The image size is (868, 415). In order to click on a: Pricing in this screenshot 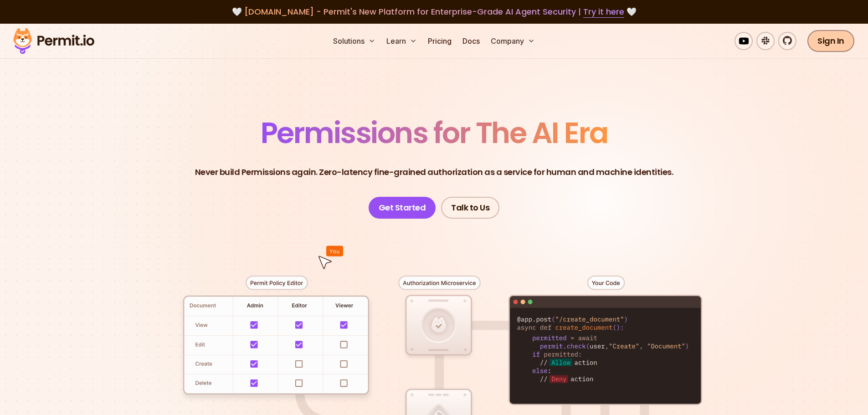, I will do `click(440, 41)`.